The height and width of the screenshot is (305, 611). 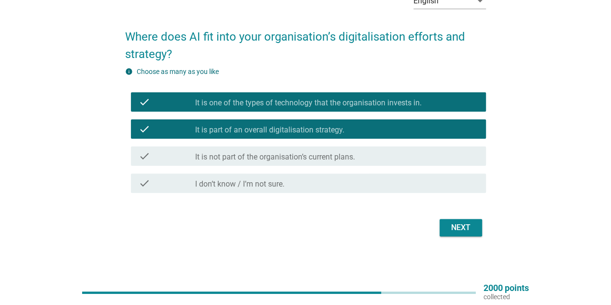 I want to click on label: I don’t know / I’m not sure., so click(x=240, y=184).